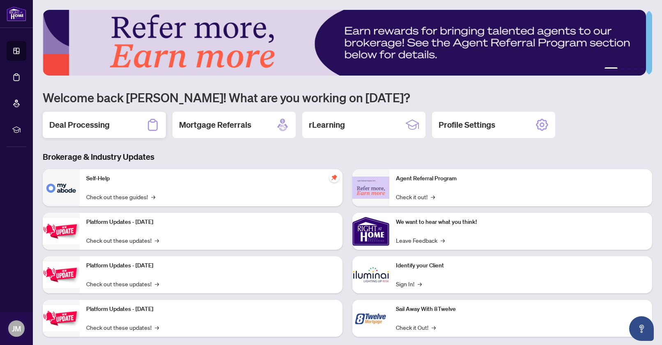  I want to click on h2: Profile Settings, so click(467, 125).